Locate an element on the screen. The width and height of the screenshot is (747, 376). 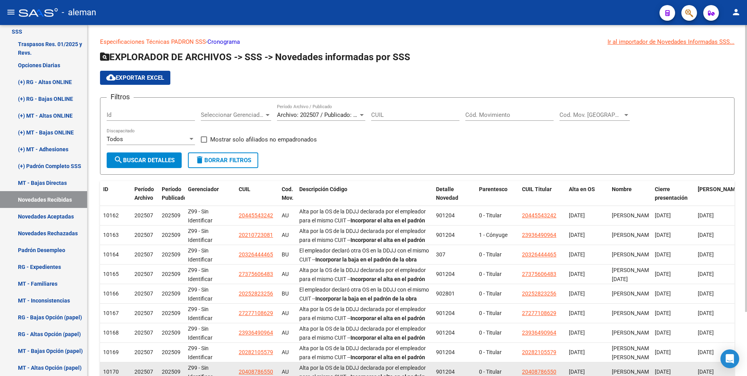
span: Detalle Novedad is located at coordinates (447, 193).